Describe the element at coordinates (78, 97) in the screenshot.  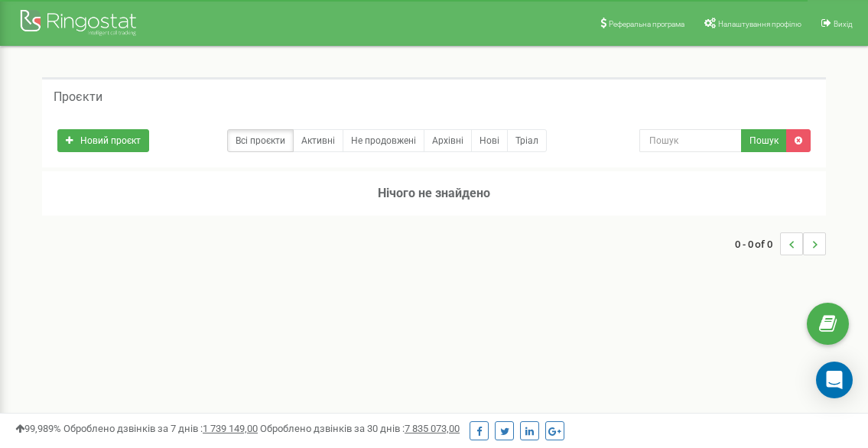
I see `h5: Проєкти` at that location.